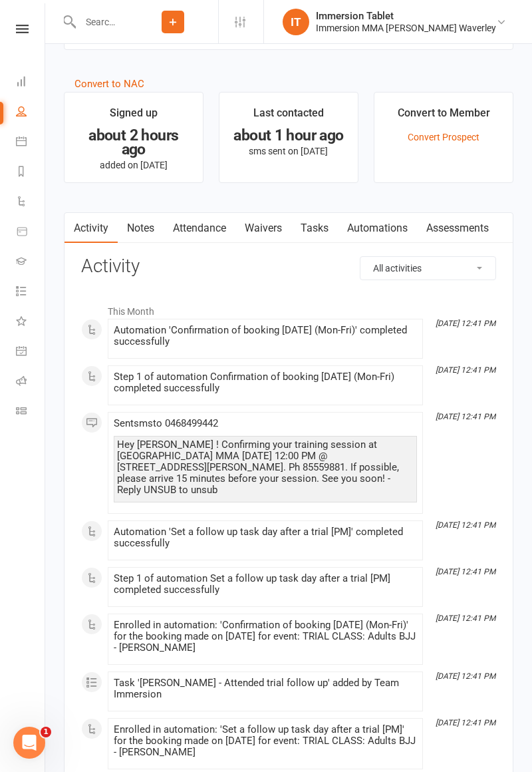 The image size is (532, 772). I want to click on div: about 1 hour ago, so click(289, 135).